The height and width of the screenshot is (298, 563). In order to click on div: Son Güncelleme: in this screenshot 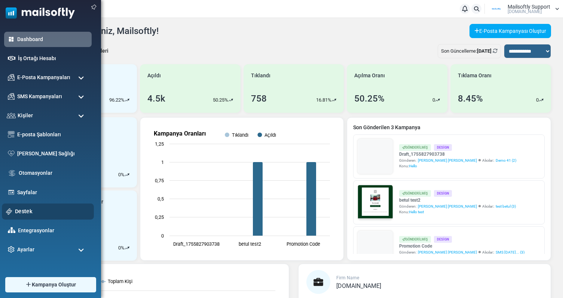, I will do `click(469, 51)`.